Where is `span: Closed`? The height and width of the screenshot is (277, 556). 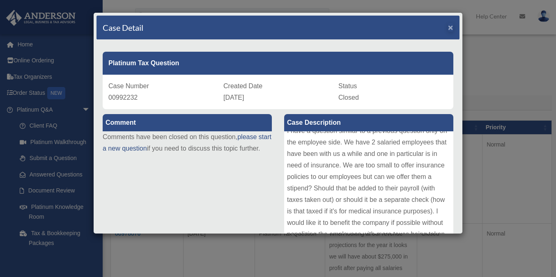 span: Closed is located at coordinates (349, 97).